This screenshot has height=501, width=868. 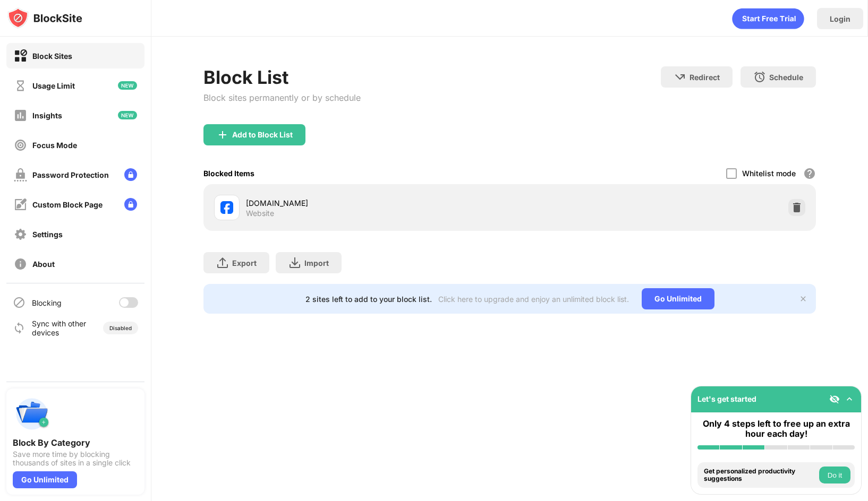 What do you see at coordinates (244, 263) in the screenshot?
I see `div: Export` at bounding box center [244, 263].